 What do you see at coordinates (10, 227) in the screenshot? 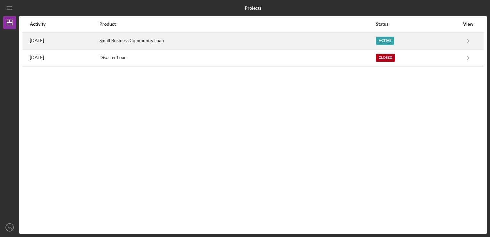
I see `text: HA` at bounding box center [10, 227].